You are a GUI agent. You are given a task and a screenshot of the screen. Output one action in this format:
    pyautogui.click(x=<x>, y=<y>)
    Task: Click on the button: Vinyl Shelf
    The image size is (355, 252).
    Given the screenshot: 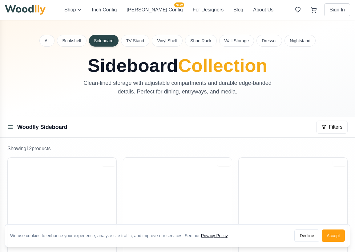 What is the action you would take?
    pyautogui.click(x=167, y=41)
    